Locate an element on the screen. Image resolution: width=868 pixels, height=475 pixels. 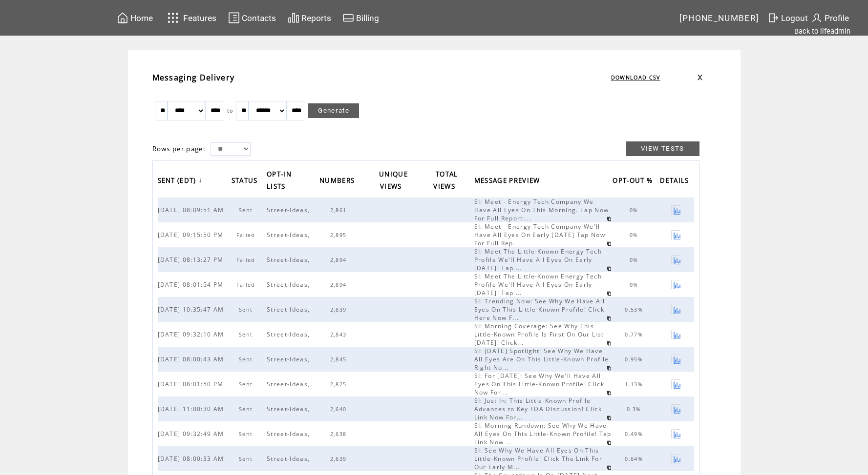
span: 0.53% is located at coordinates (635, 310).